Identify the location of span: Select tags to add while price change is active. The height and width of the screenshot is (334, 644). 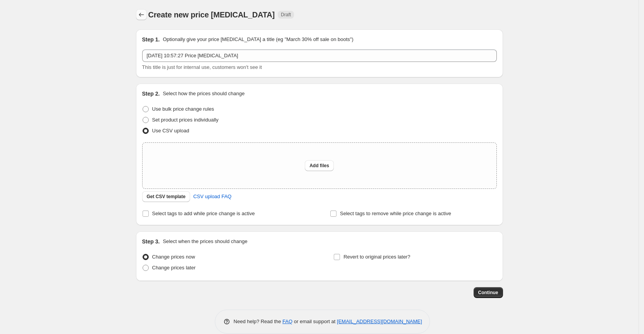
(204, 213).